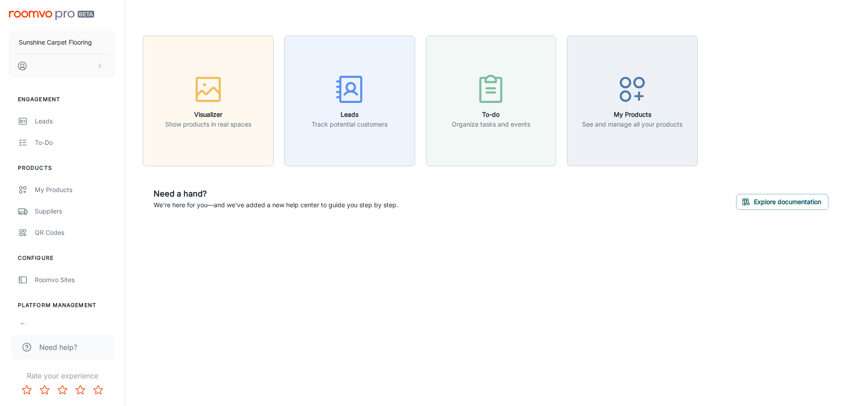 The image size is (857, 406). I want to click on button: To-doOrganize tasks and events, so click(491, 101).